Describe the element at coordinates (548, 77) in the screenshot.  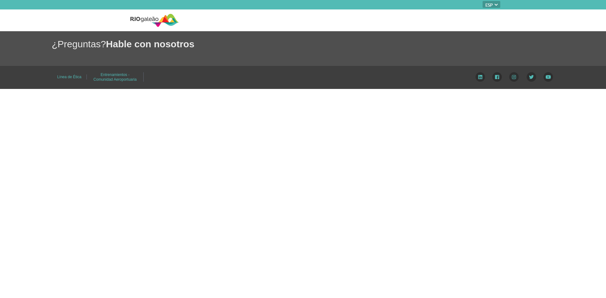
I see `img: YouTube` at that location.